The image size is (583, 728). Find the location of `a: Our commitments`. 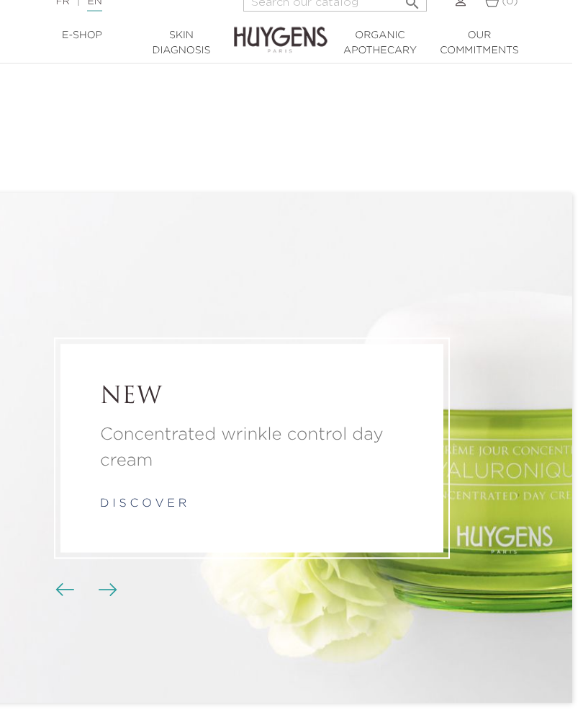

a: Our commitments is located at coordinates (480, 43).